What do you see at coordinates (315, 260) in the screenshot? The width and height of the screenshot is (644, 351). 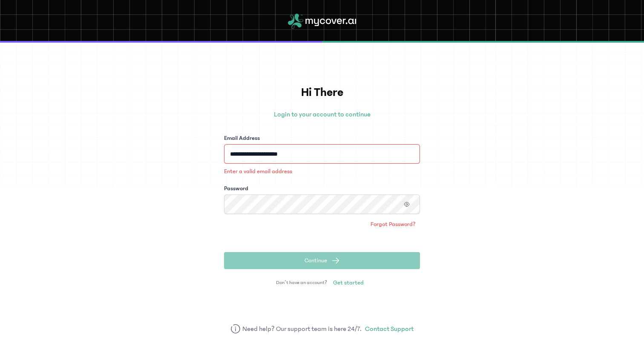 I see `span: Continue` at bounding box center [315, 260].